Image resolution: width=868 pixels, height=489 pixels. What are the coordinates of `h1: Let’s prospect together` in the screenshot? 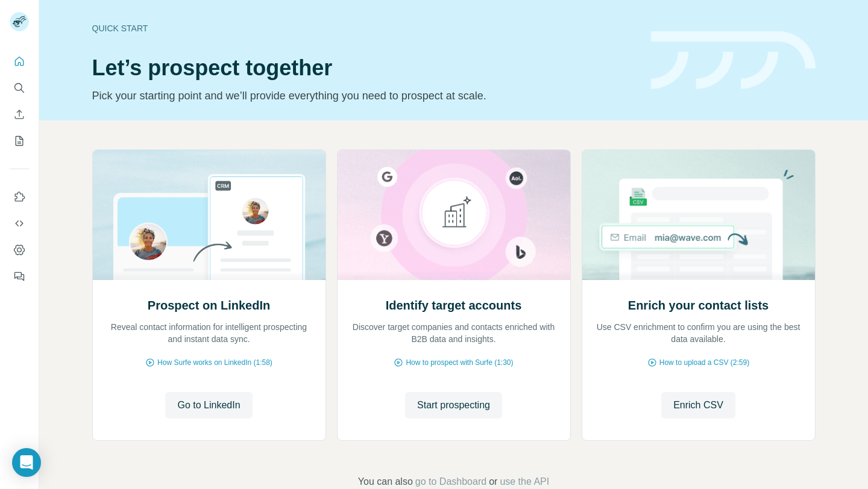 It's located at (364, 68).